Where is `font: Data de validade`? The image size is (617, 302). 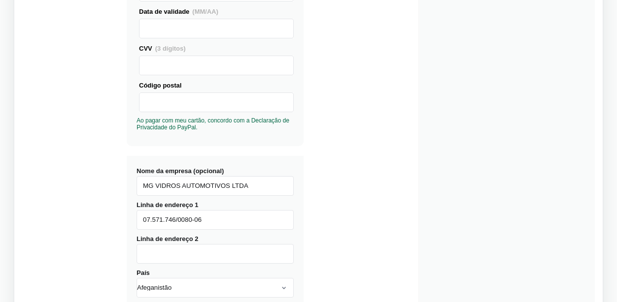
font: Data de validade is located at coordinates (178, 11).